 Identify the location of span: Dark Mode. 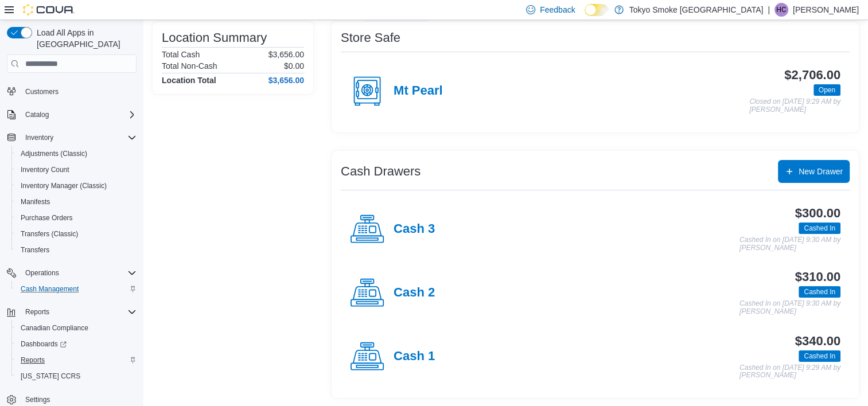
(584, 16).